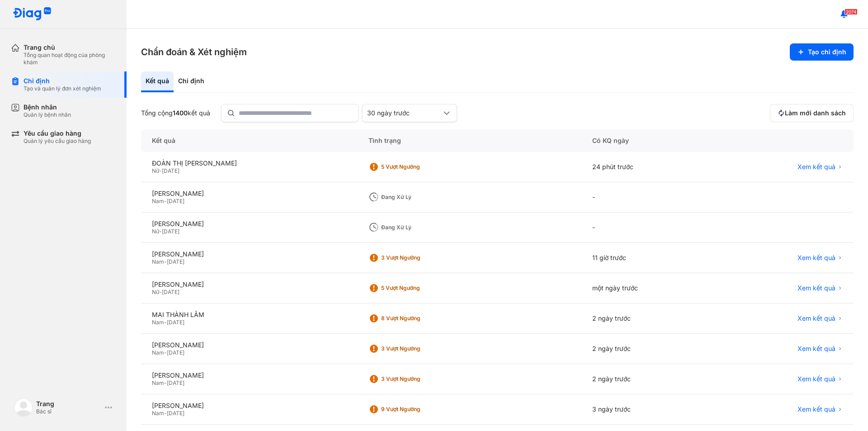  I want to click on div: Tổng quan hoạt động của phòng khám, so click(70, 59).